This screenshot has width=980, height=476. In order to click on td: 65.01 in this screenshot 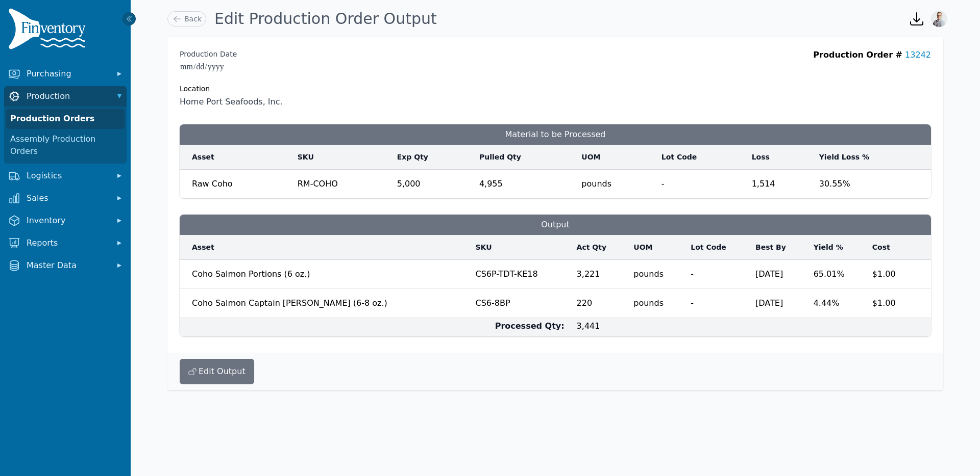, I will do `click(837, 275)`.